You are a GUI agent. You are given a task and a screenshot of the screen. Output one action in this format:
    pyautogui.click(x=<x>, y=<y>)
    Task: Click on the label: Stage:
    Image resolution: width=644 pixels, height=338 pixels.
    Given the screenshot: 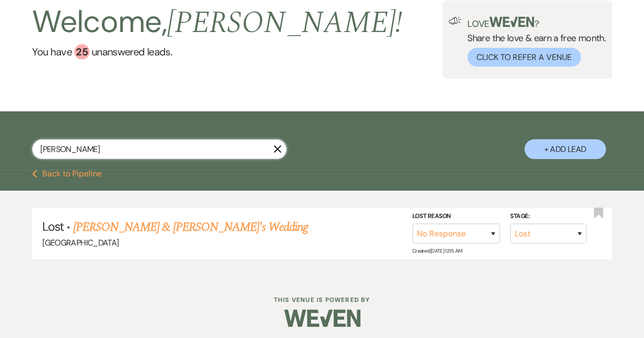 What is the action you would take?
    pyautogui.click(x=548, y=217)
    